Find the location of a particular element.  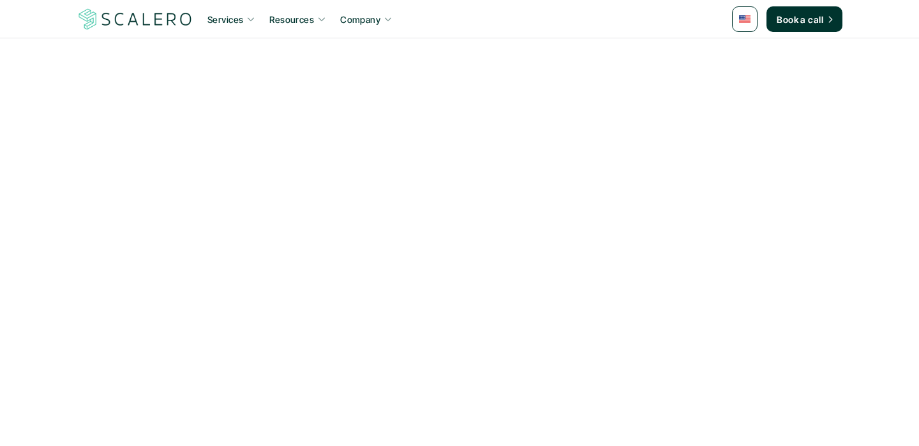

p: Oops! is located at coordinates (459, 165).